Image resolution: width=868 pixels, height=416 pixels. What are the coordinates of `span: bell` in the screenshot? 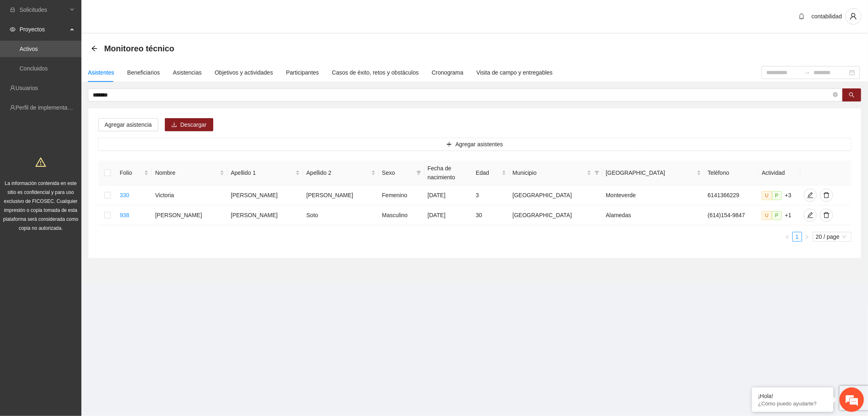 It's located at (802, 16).